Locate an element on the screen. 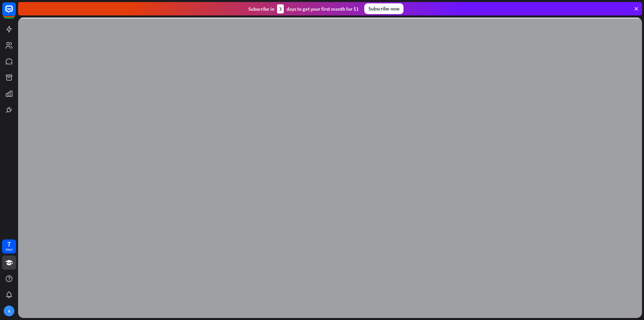 The width and height of the screenshot is (644, 320). a: 7 days is located at coordinates (9, 246).